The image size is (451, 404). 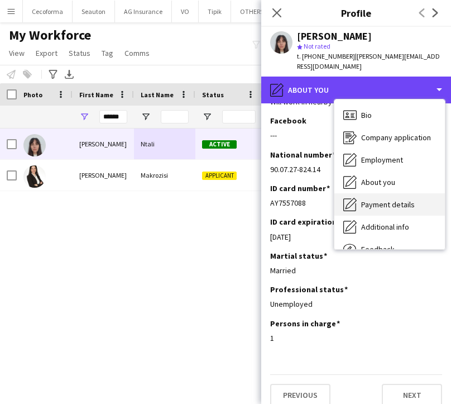 What do you see at coordinates (186, 11) in the screenshot?
I see `button: VO` at bounding box center [186, 11].